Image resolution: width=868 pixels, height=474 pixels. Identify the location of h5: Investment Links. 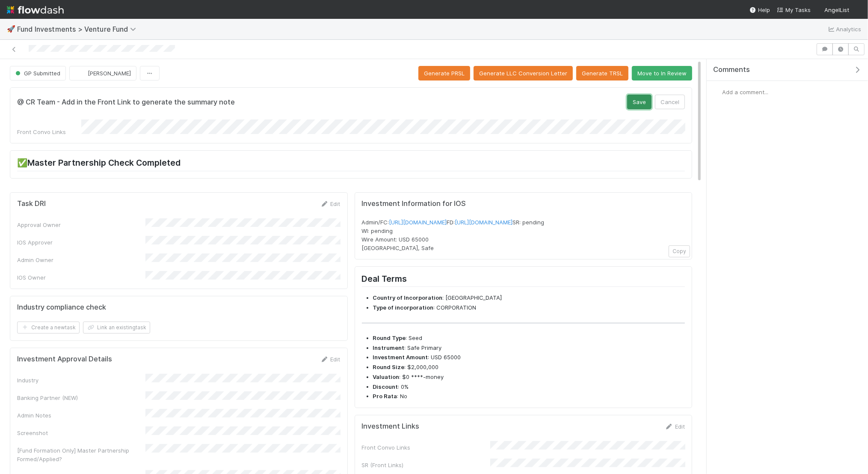
(391, 426).